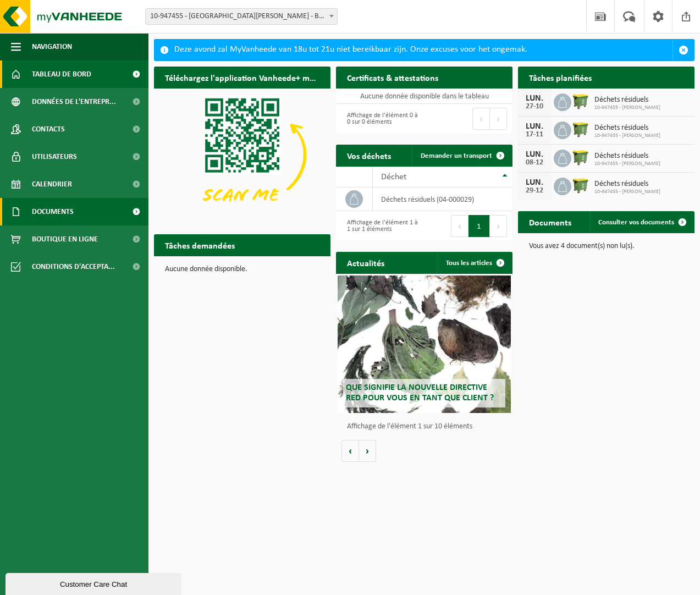  What do you see at coordinates (366, 262) in the screenshot?
I see `h2: Actualités` at bounding box center [366, 262].